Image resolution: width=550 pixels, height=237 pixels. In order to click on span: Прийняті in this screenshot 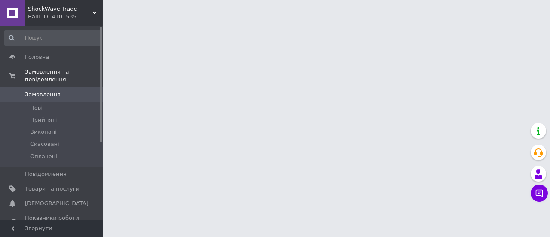, I will do `click(43, 120)`.